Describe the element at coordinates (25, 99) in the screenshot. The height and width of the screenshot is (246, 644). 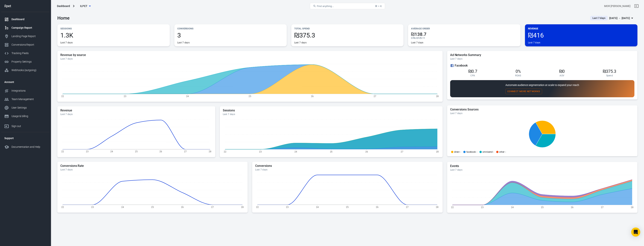
I see `a: Team Management` at that location.